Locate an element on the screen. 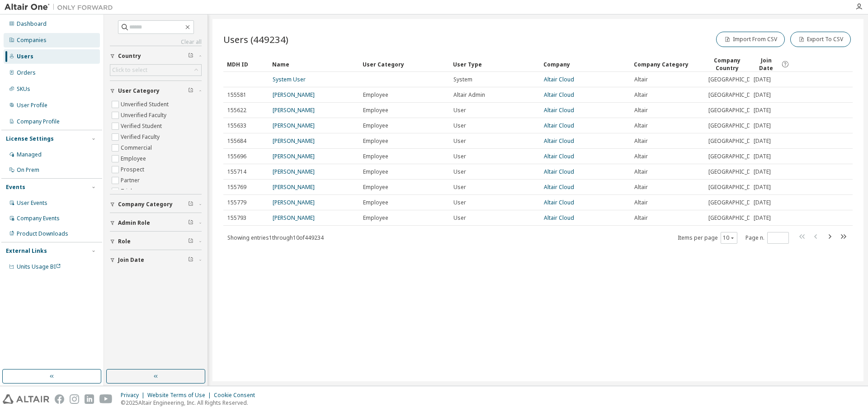  label: Employee is located at coordinates (134, 159).